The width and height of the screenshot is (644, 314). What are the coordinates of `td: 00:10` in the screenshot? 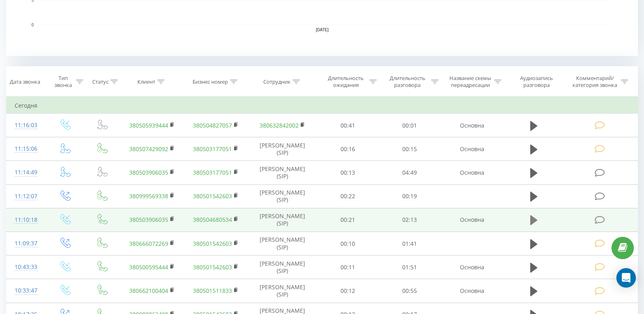 It's located at (348, 244).